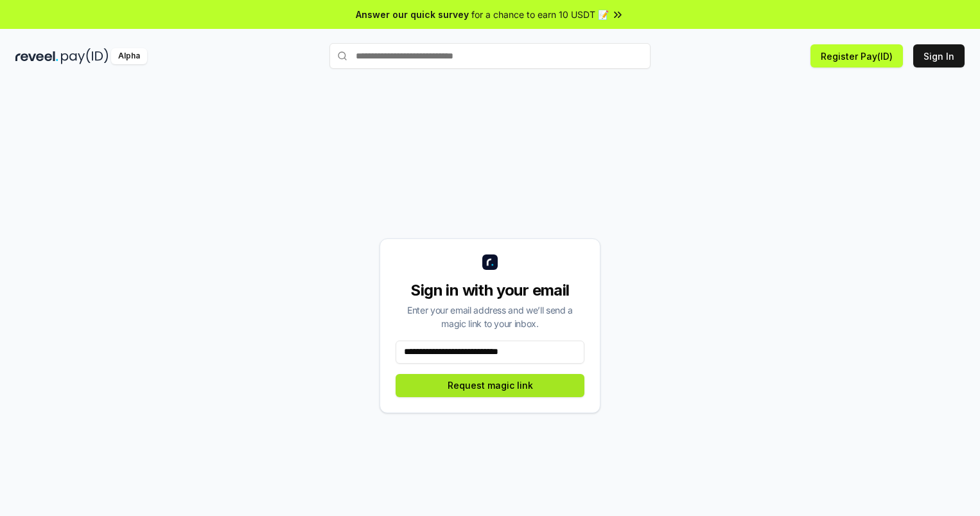  I want to click on img: reveel_dark, so click(37, 56).